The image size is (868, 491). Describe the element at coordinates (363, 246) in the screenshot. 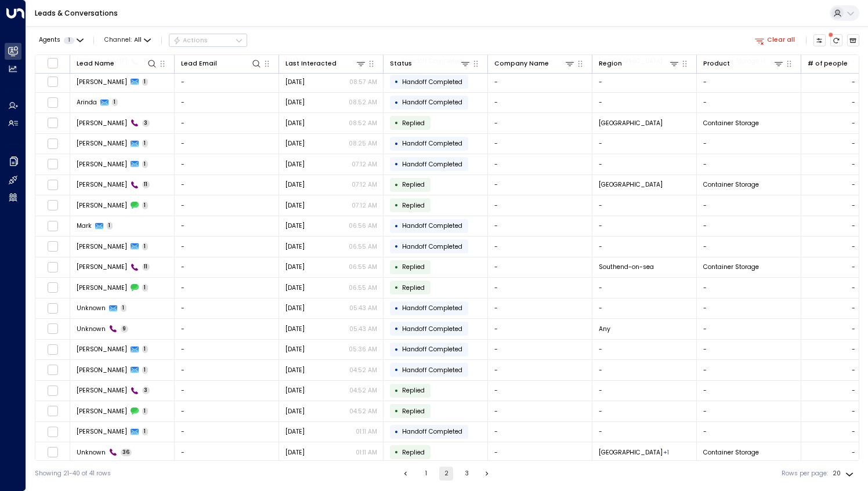

I see `p: 06:55 AM` at that location.